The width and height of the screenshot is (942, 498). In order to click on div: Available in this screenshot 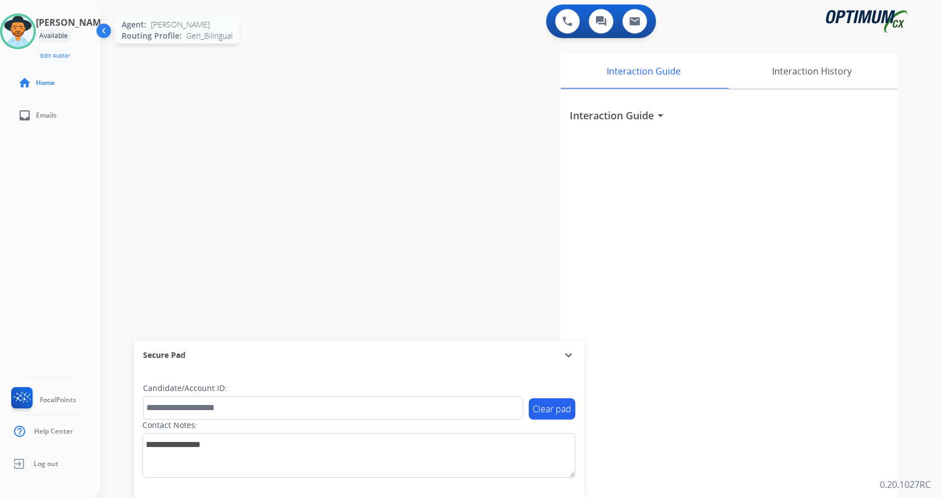, I will do `click(53, 36)`.